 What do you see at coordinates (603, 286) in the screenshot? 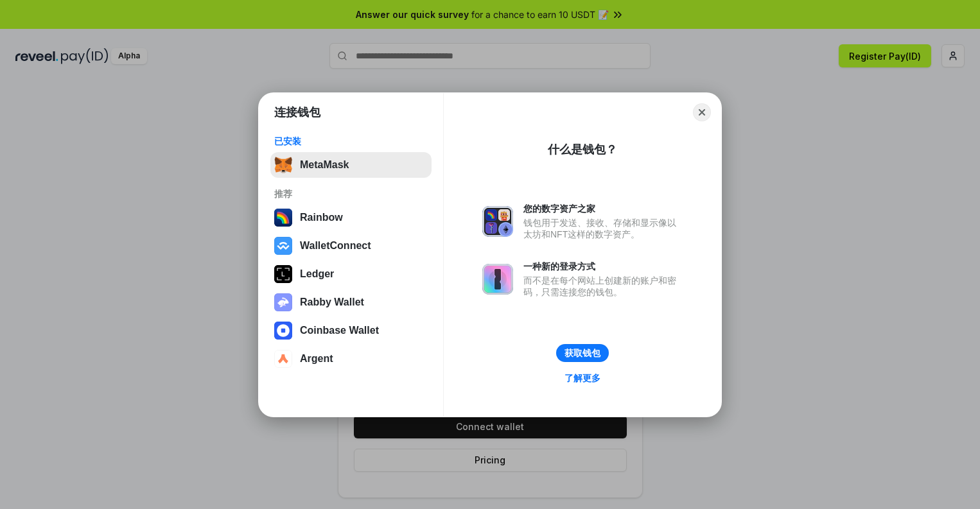
I see `div: 而不是在每个网站上创建新的账户和密码，只需连接您的钱包。` at bounding box center [603, 286].